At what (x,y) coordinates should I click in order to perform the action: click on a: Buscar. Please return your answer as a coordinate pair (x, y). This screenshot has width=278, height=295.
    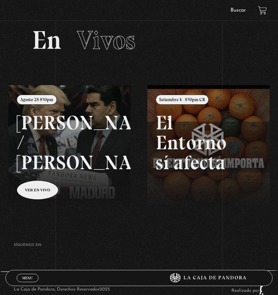
    Looking at the image, I should click on (238, 10).